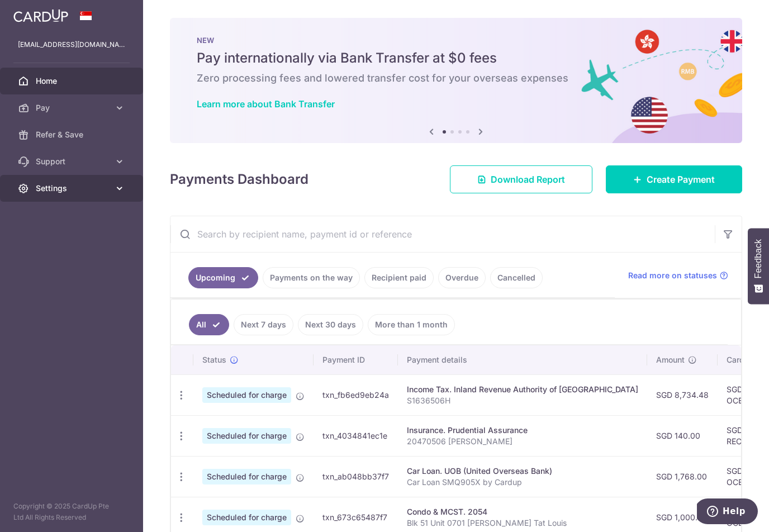  I want to click on span: Feedback, so click(759, 259).